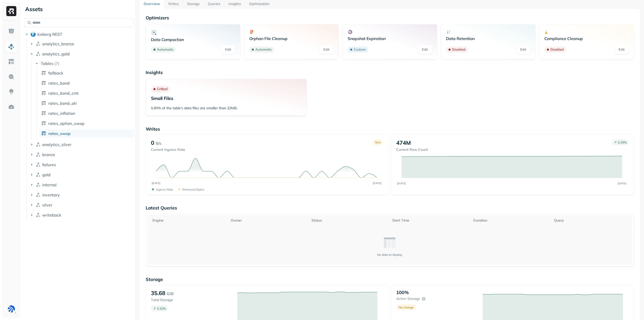 The width and height of the screenshot is (644, 320). What do you see at coordinates (488, 38) in the screenshot?
I see `p: Data Retention` at bounding box center [488, 38].